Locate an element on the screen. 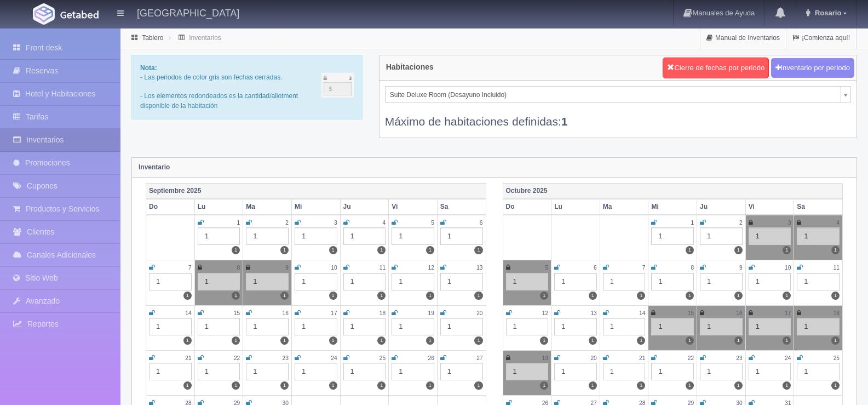  small: 13 is located at coordinates (593, 313).